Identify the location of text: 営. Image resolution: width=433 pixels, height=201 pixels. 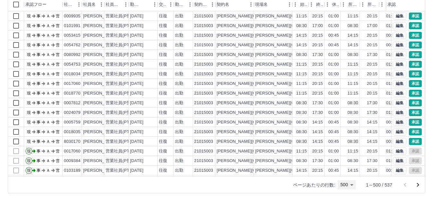
(58, 26).